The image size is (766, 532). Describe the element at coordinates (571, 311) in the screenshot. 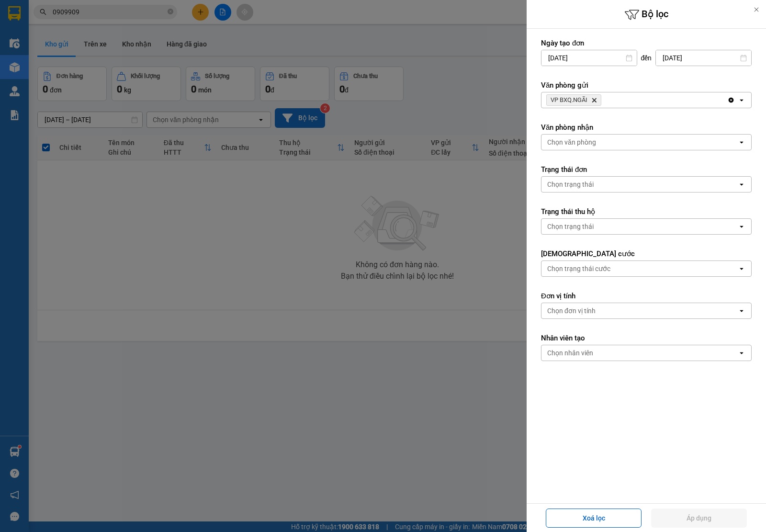

I see `div: Chọn đơn vị tính` at that location.